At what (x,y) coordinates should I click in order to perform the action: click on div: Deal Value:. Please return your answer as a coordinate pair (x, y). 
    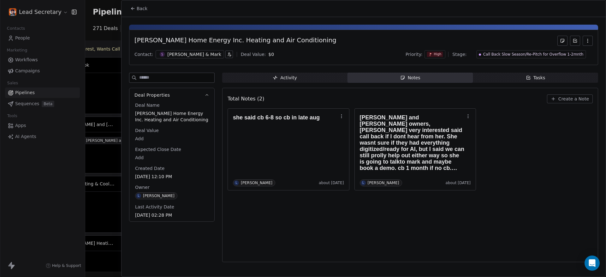
    Looking at the image, I should click on (253, 54).